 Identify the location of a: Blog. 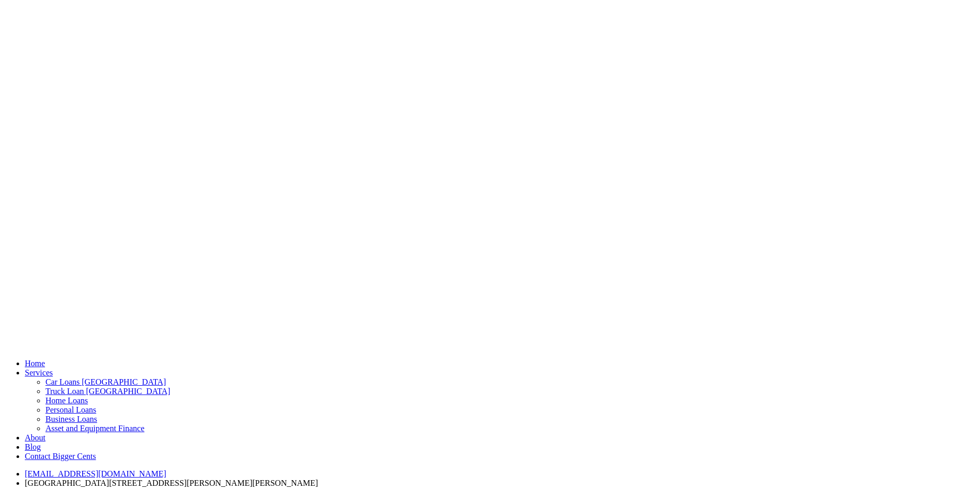
(33, 447).